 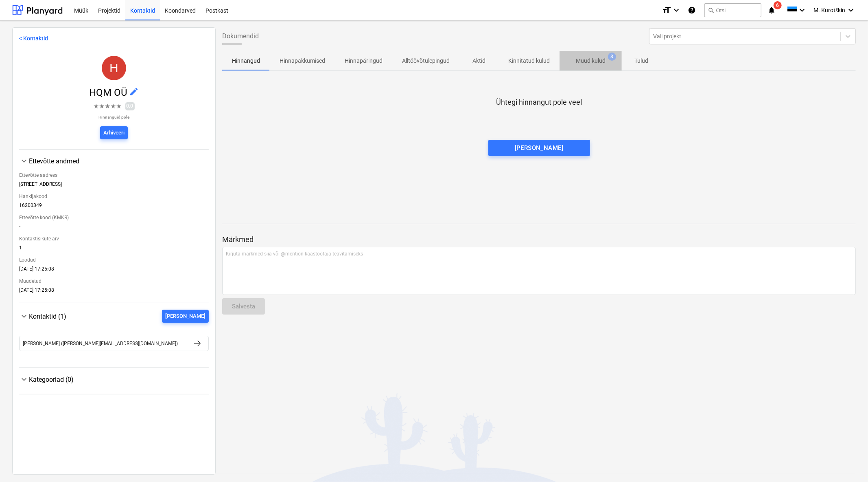 I want to click on p: Ühtegi hinnangut pole veel, so click(x=539, y=102).